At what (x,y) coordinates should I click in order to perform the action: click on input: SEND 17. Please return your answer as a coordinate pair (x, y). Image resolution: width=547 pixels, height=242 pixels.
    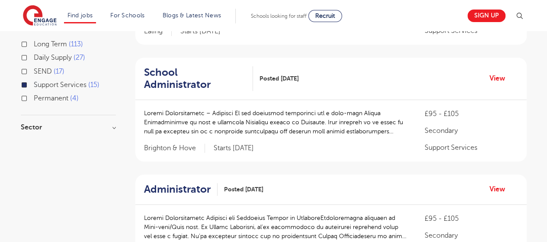
    Looking at the image, I should click on (36, 70).